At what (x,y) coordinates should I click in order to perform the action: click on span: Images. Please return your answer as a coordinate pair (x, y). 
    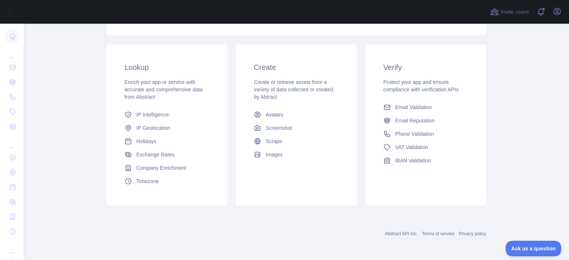
    Looking at the image, I should click on (274, 155).